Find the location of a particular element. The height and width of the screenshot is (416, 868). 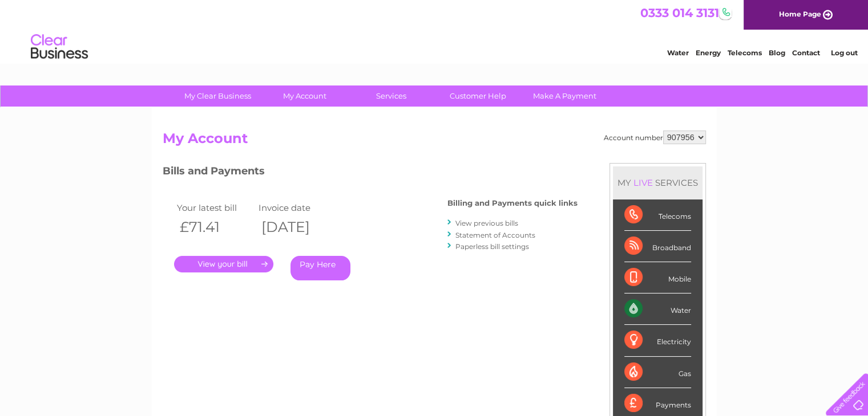

div: Gas is located at coordinates (657, 372).